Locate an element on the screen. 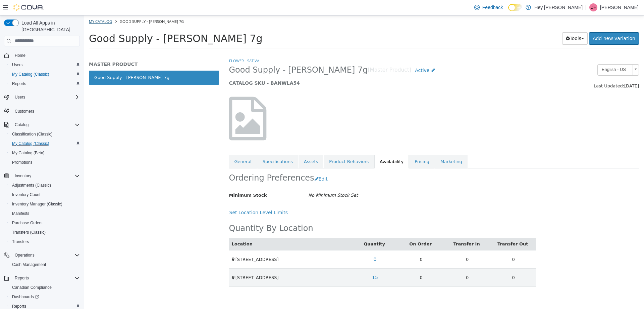  a: English - US is located at coordinates (534, 54).